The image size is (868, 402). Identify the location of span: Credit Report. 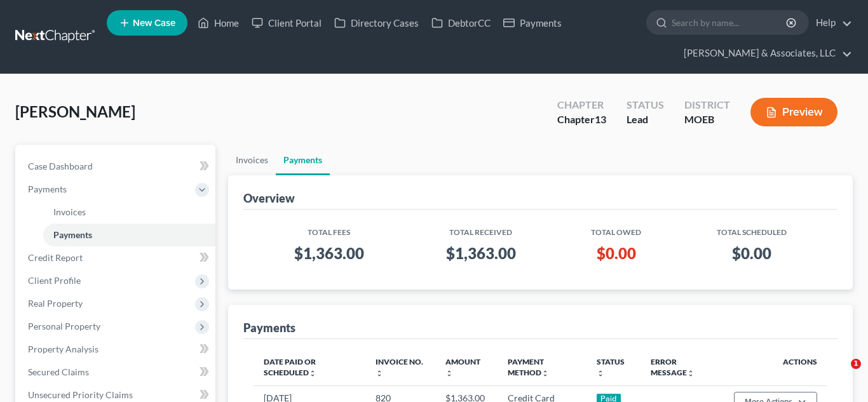
(55, 257).